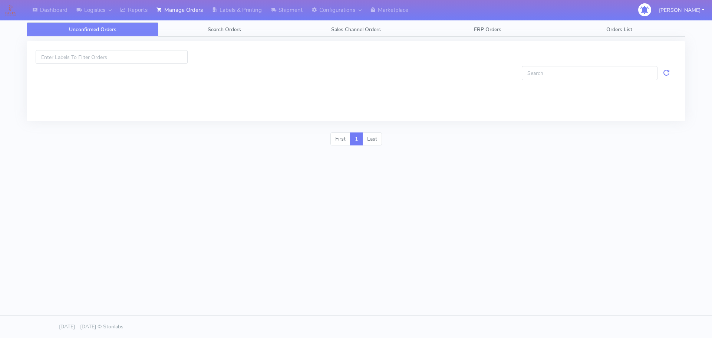  What do you see at coordinates (224, 29) in the screenshot?
I see `span: Search Orders` at bounding box center [224, 29].